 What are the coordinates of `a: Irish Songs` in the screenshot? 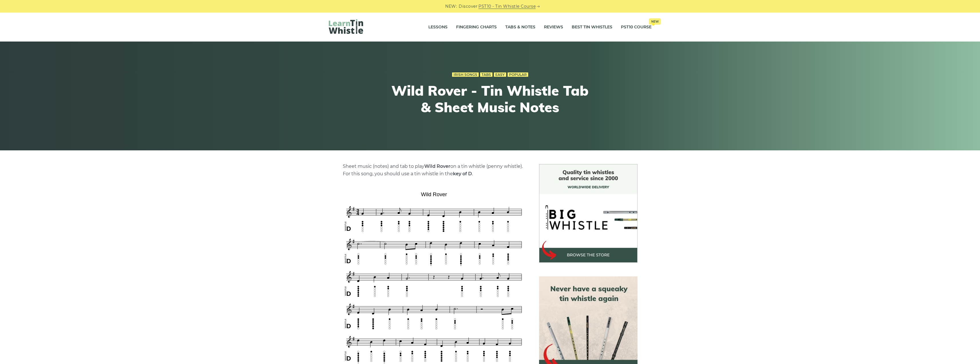 It's located at (465, 75).